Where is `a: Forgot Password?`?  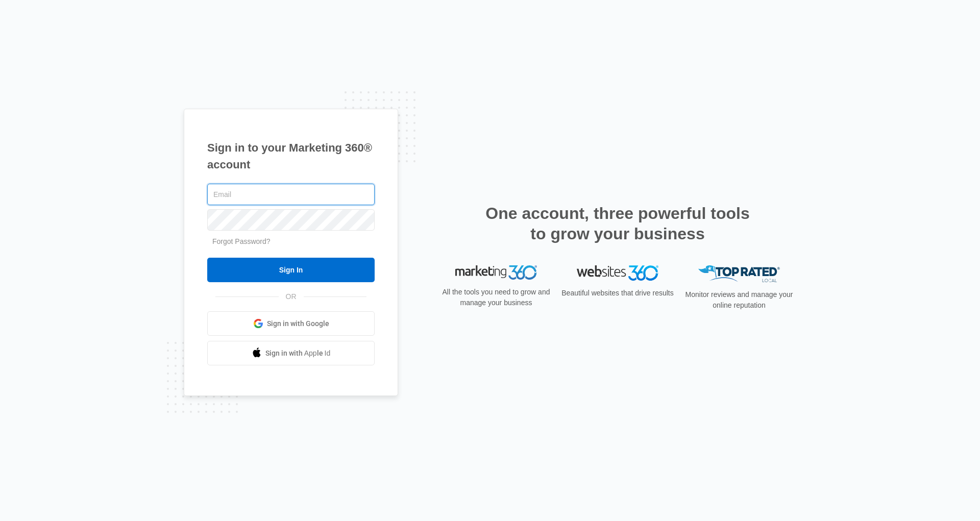
a: Forgot Password? is located at coordinates (241, 241).